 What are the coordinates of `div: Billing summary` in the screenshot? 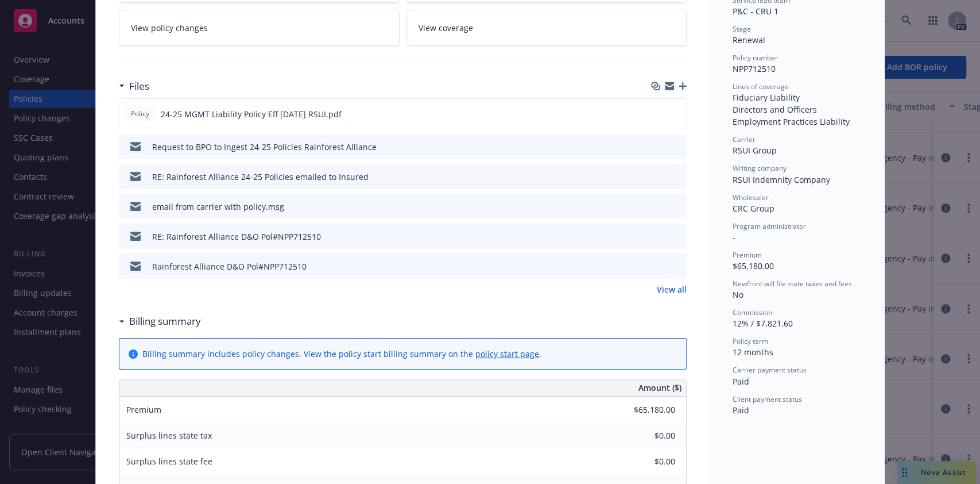 It's located at (160, 321).